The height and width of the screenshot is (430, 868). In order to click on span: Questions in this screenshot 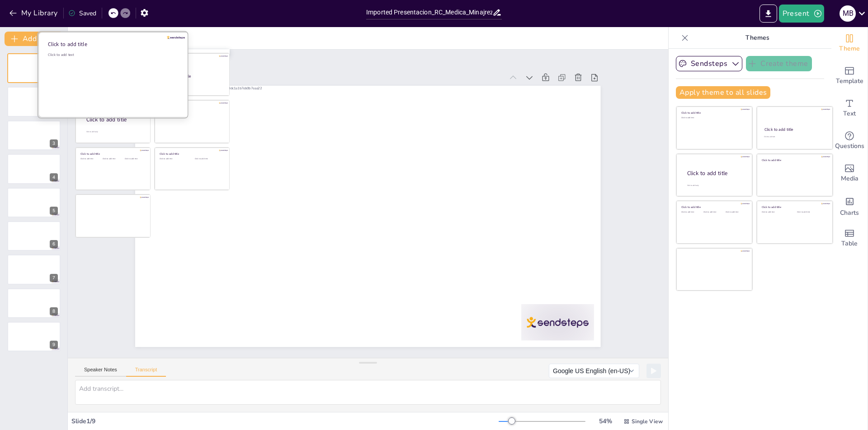, I will do `click(849, 146)`.